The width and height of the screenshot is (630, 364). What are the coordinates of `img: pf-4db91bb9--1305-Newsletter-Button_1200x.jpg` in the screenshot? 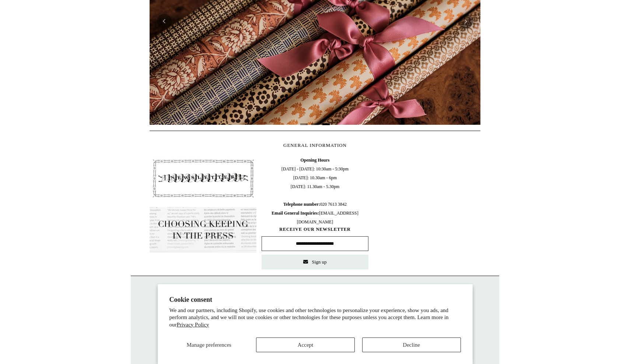 It's located at (203, 178).